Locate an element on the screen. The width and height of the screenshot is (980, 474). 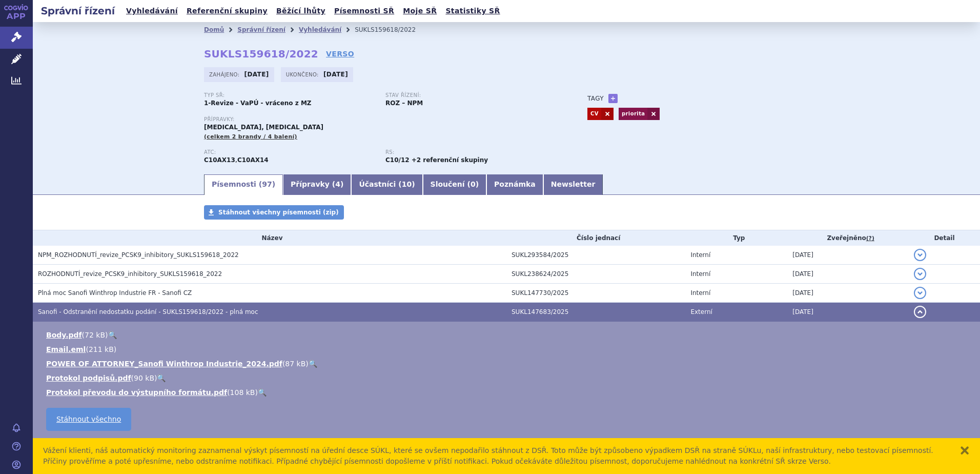
strong: +2 referenční skupiny is located at coordinates (450, 160).